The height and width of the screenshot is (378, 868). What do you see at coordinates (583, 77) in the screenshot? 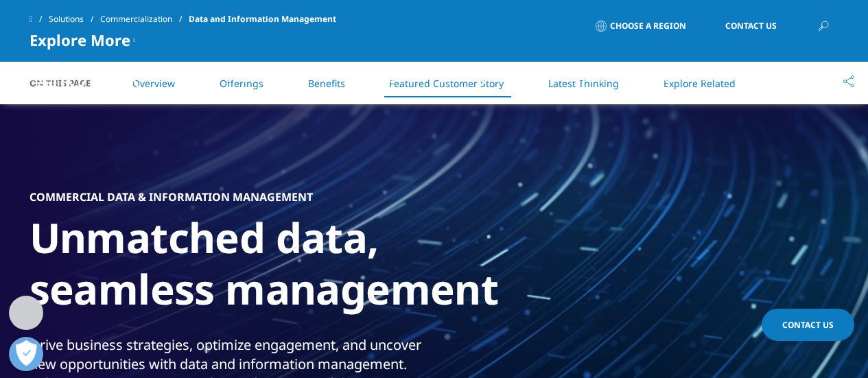
I see `a: About` at bounding box center [583, 77].